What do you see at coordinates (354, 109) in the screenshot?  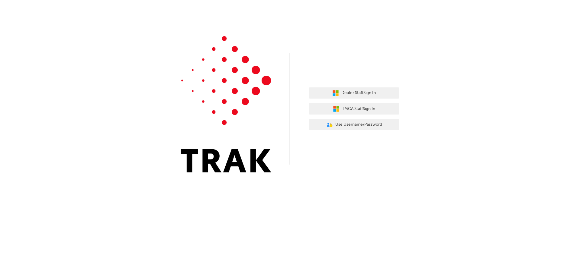 I see `button: TMCA StaffSign In` at bounding box center [354, 109].